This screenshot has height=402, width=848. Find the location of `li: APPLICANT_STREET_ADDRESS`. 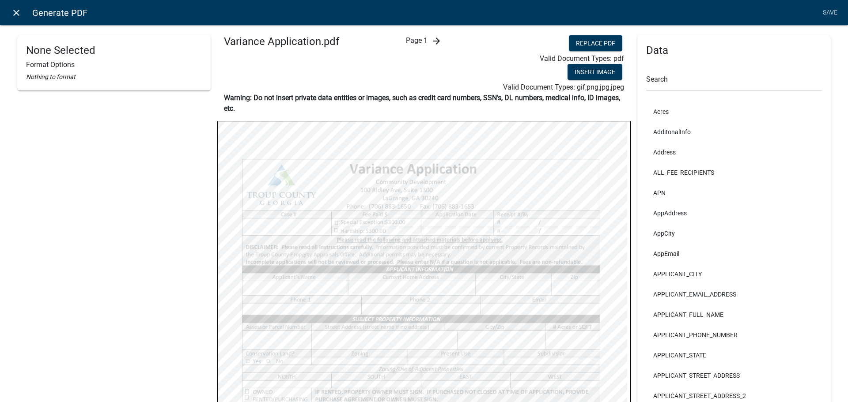

li: APPLICANT_STREET_ADDRESS is located at coordinates (734, 376).